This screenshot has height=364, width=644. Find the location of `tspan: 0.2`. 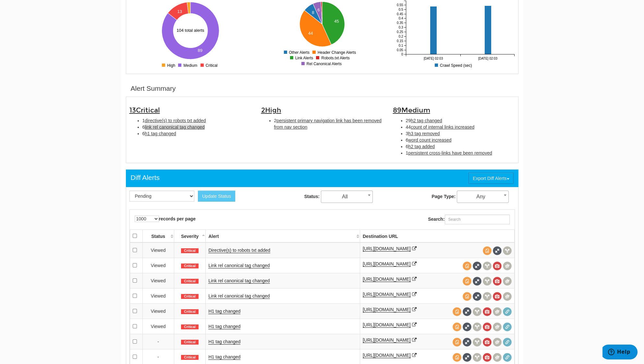

tspan: 0.2 is located at coordinates (401, 36).